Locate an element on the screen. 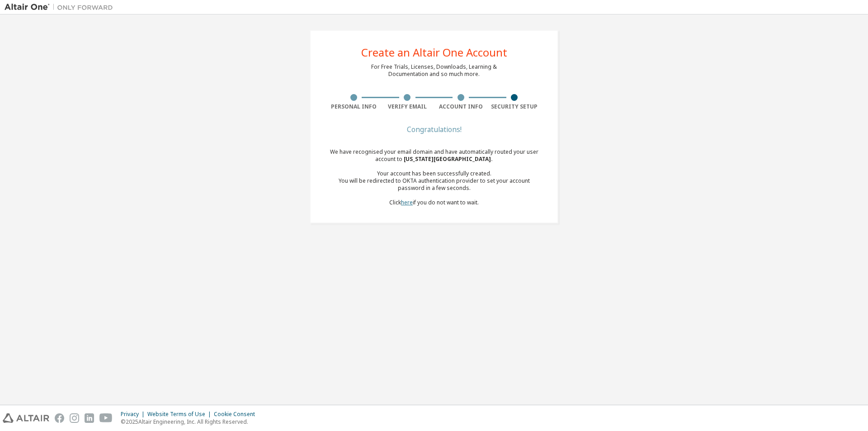 The height and width of the screenshot is (431, 868). img: altair_logo.svg is located at coordinates (26, 418).